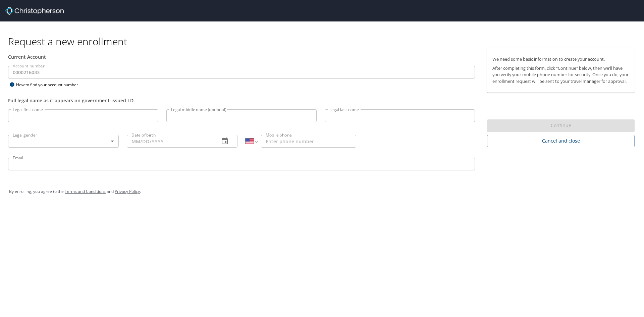 Image resolution: width=644 pixels, height=317 pixels. I want to click on div: By enrolling, you agree to the and ., so click(322, 192).